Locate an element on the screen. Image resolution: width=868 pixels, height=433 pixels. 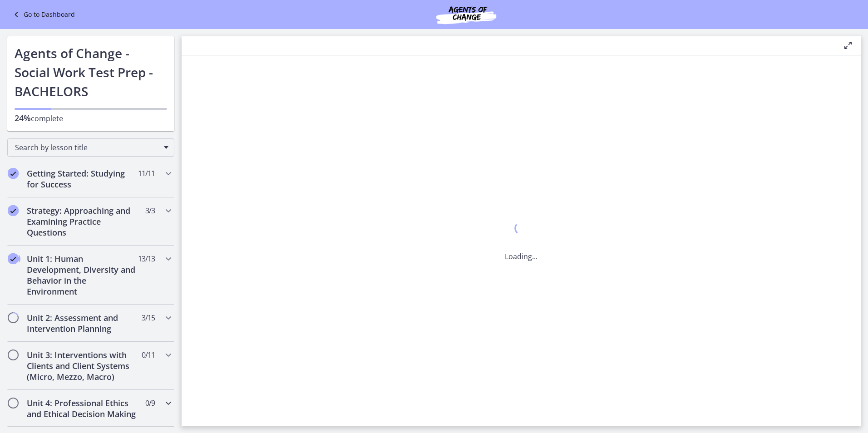
h2: Getting Started: Studying for Success is located at coordinates (82, 178).